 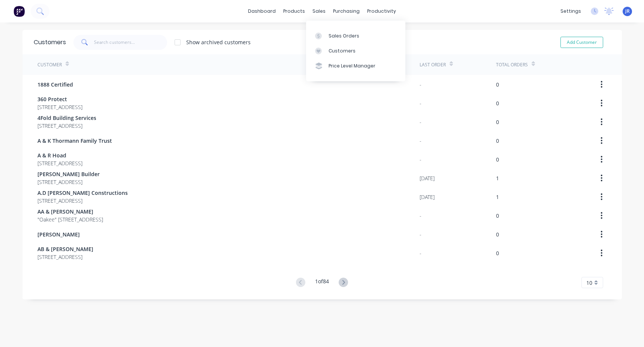 What do you see at coordinates (511, 65) in the screenshot?
I see `div: Total Orders` at bounding box center [511, 65].